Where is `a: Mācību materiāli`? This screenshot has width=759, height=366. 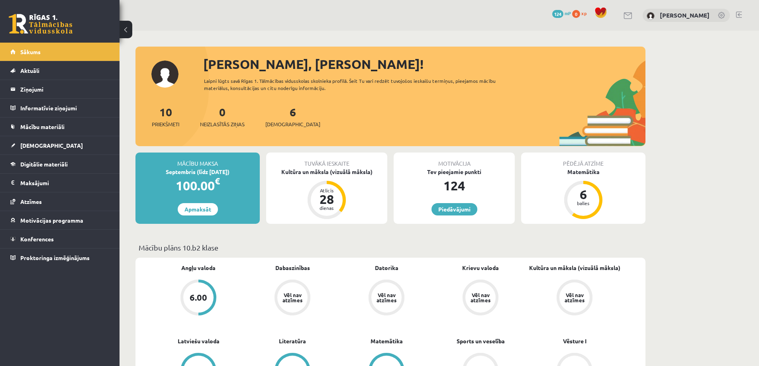
a: Mācību materiāli is located at coordinates (60, 127).